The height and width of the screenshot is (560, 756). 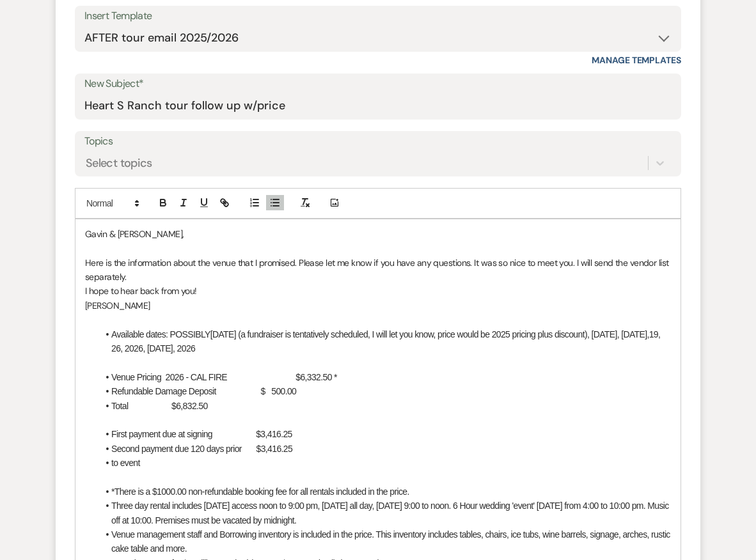 I want to click on span: Venue Pricing 2026 - CAL FIRE $6,332.50 *, so click(x=223, y=378).